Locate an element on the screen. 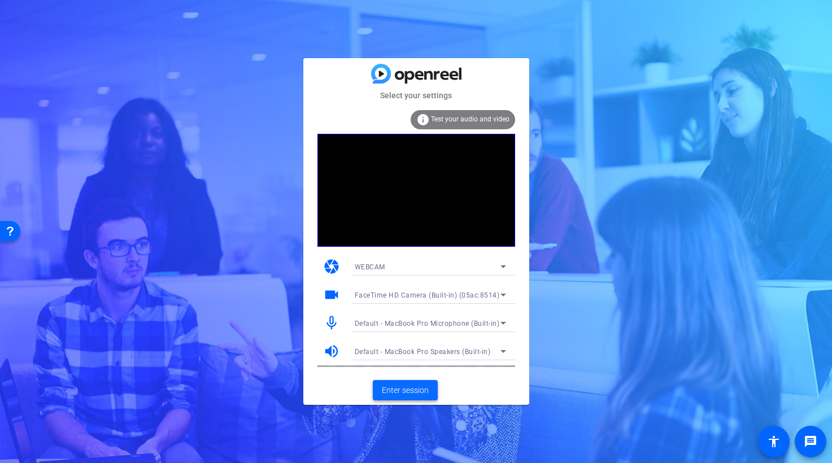  mat-icon: message is located at coordinates (811, 442).